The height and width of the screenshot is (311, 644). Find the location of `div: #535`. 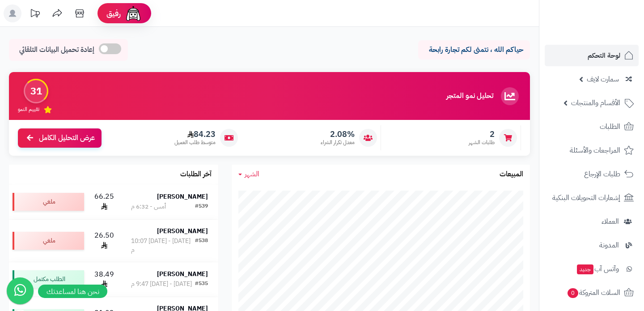

div: #535 is located at coordinates (201, 284).